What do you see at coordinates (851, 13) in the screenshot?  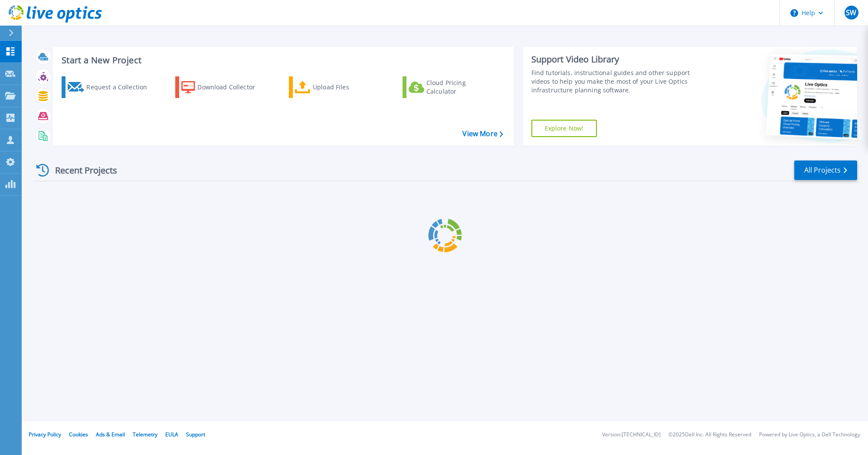 I see `span: SW` at bounding box center [851, 13].